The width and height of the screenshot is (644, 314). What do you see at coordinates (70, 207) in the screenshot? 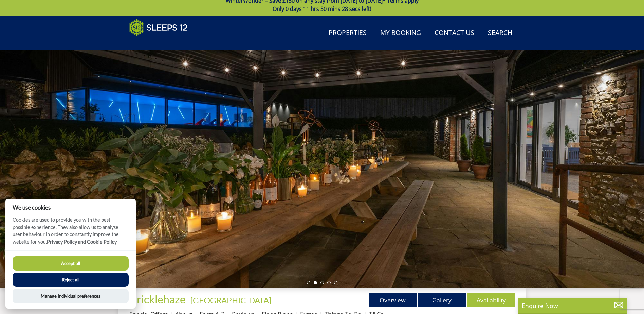
I see `h2: We use cookies` at bounding box center [70, 207].